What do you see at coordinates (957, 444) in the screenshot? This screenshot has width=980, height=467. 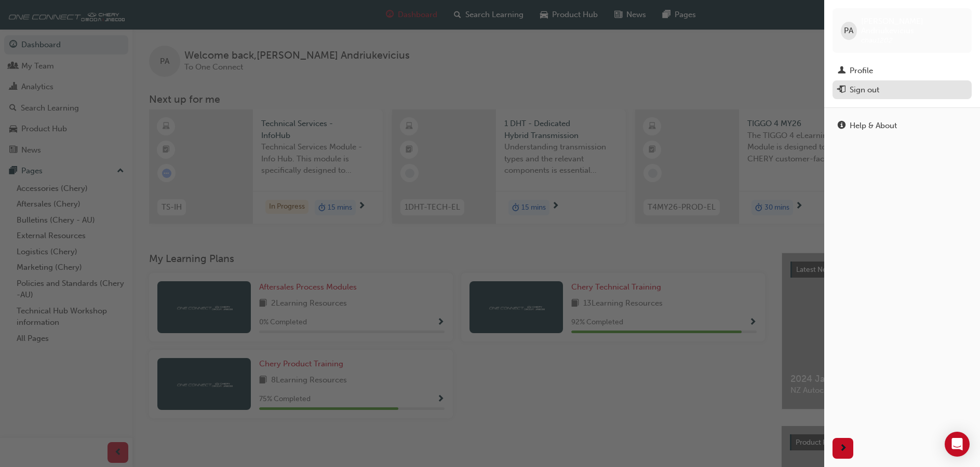 I see `div: Open Intercom Messenger` at bounding box center [957, 444].